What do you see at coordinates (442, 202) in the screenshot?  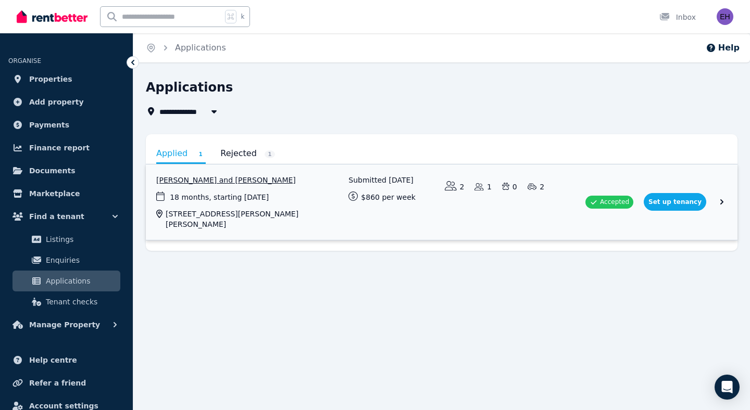 I see `a: View application: Rashmi Ravindran and Ashish Parmar` at bounding box center [442, 202].